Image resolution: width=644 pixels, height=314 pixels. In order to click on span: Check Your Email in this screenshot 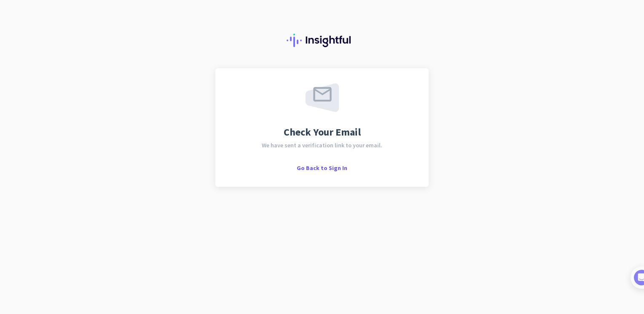, I will do `click(322, 132)`.